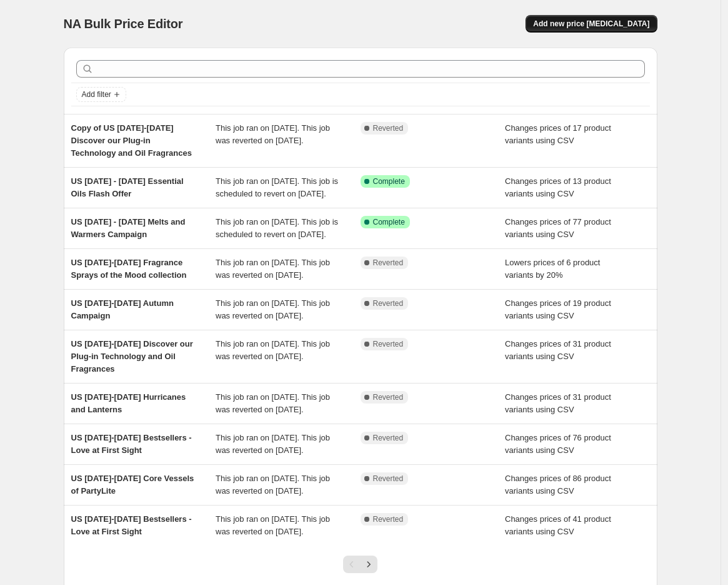 Image resolution: width=728 pixels, height=585 pixels. What do you see at coordinates (558, 187) in the screenshot?
I see `span: Changes prices of 13 product variants using CSV` at bounding box center [558, 187].